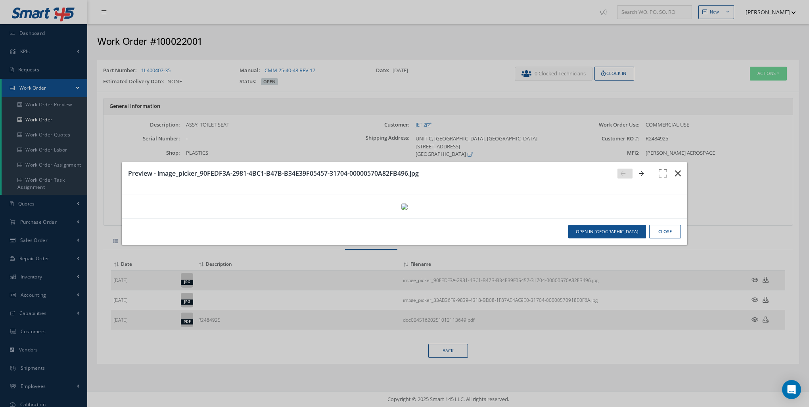 This screenshot has width=809, height=407. Describe the element at coordinates (370, 173) in the screenshot. I see `h3: Preview - image_picker_90FEDF3A-2981-4BC1-B47B-B34E39F05457-31704-00000570A82FB496.jpg` at that location.